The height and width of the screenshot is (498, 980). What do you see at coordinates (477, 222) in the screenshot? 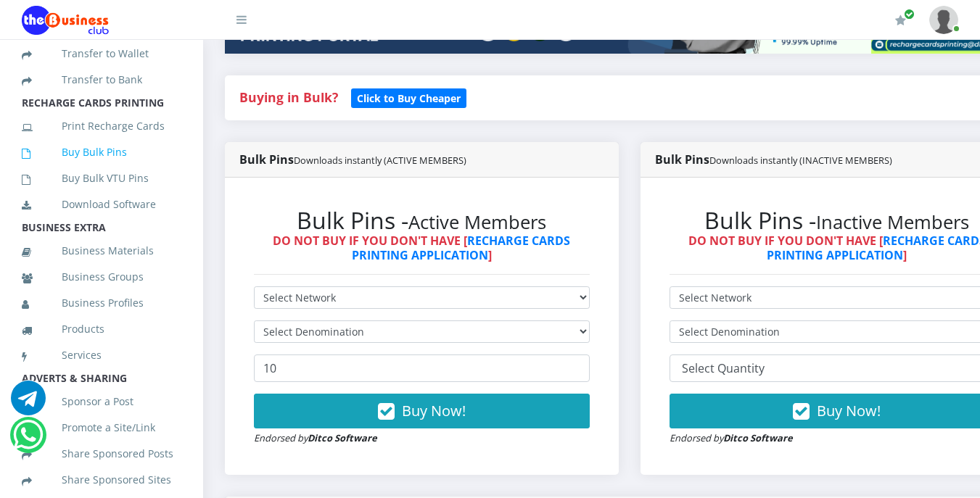
I see `small: Active Members` at bounding box center [477, 222].